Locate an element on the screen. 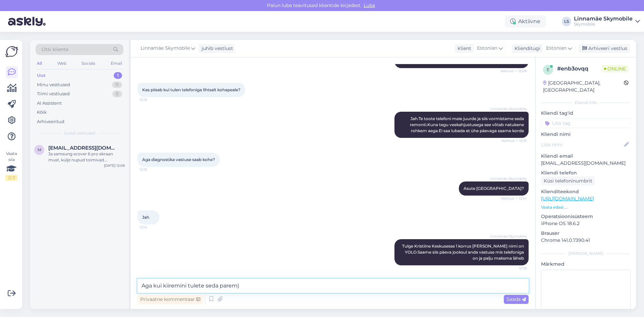 The width and height of the screenshot is (644, 317). span: Uued vestlused is located at coordinates (80, 133).